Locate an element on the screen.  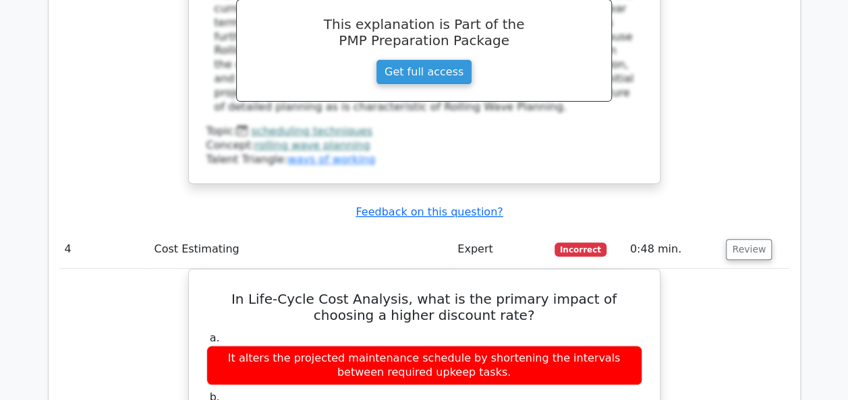
div: It alters the projected maintenance schedule by shortening the intervals between required upkeep ... is located at coordinates (424, 366).